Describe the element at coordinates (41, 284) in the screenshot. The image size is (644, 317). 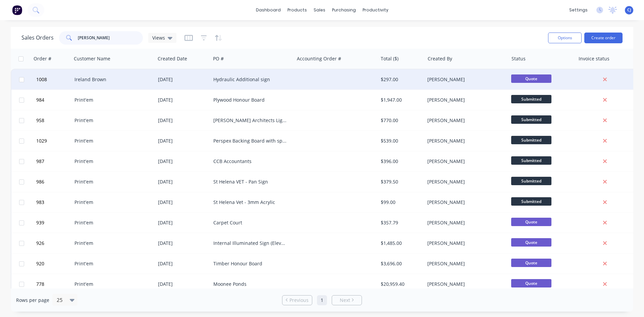
I see `span: 778` at that location.